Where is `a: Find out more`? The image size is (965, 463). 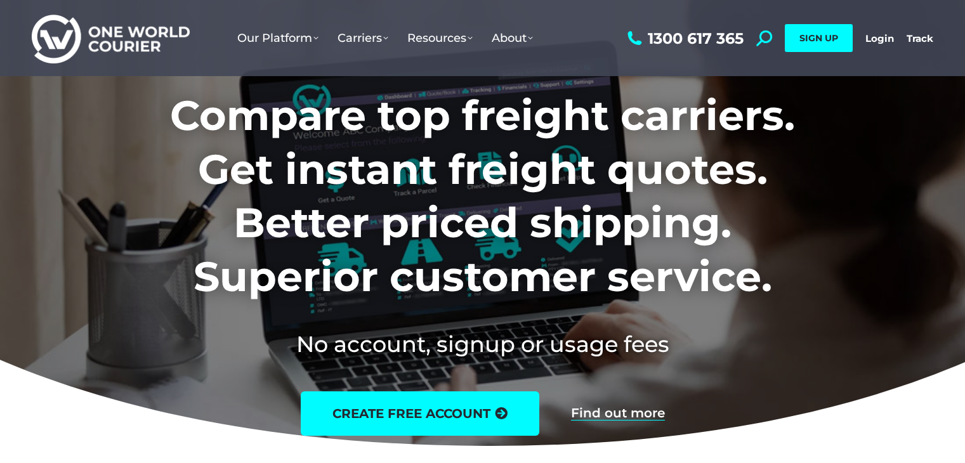 a: Find out more is located at coordinates (618, 414).